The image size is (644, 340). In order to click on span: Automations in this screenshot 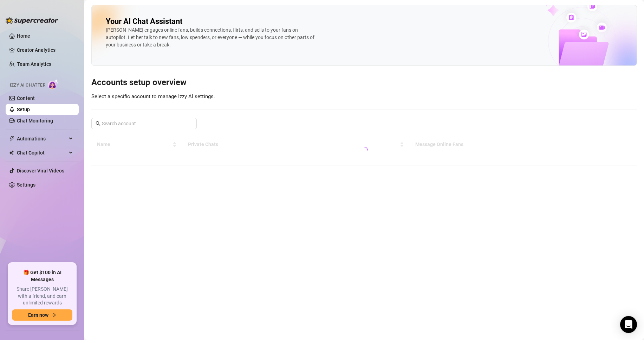, I will do `click(42, 138)`.